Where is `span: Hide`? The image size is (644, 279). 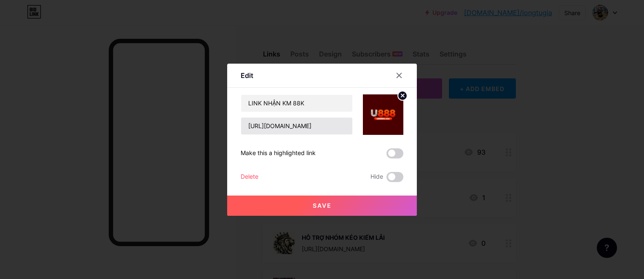 span: Hide is located at coordinates (377, 177).